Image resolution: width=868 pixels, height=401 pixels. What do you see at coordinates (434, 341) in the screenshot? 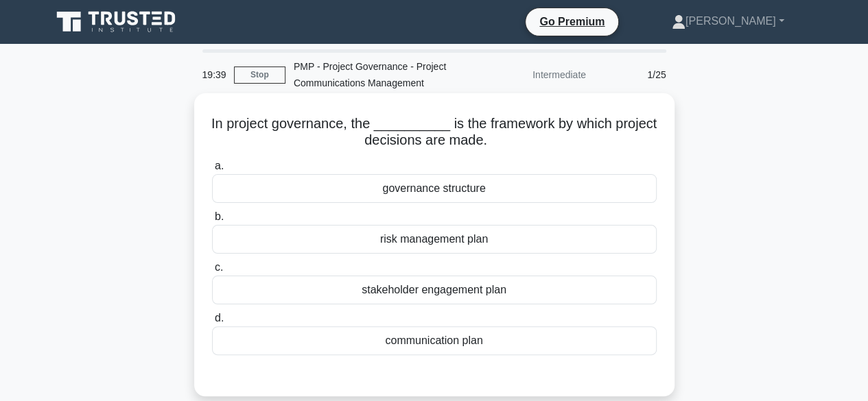
I see `div: communication plan` at bounding box center [434, 341].